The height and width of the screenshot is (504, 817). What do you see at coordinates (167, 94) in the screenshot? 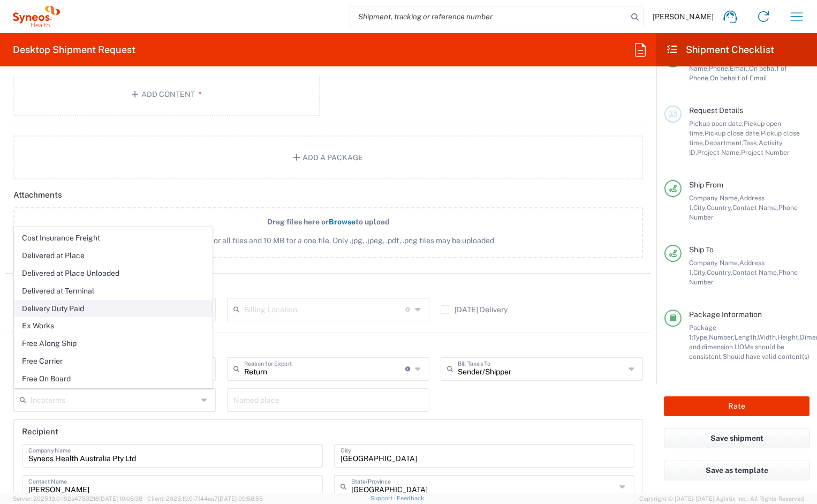
I see `button: Add Content*` at bounding box center [167, 94].